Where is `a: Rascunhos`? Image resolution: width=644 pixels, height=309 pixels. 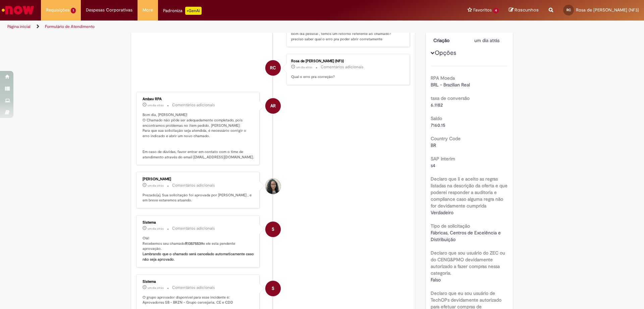
a: Rascunhos is located at coordinates (524, 10).